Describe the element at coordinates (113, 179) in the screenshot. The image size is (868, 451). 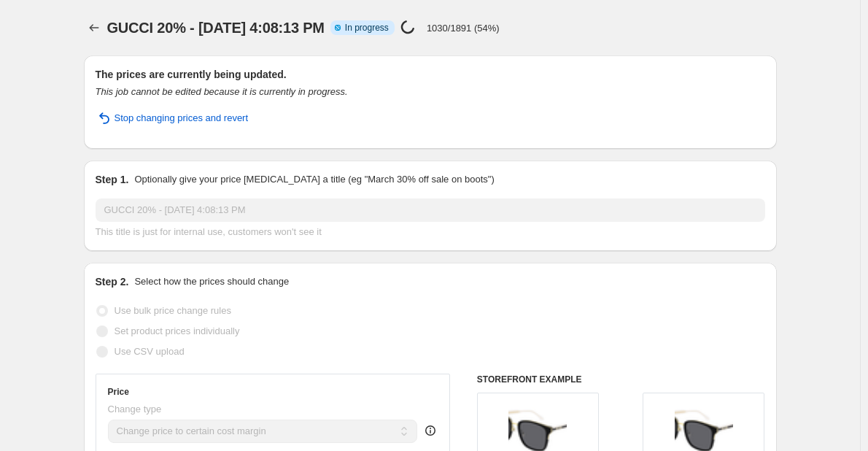
I see `h2: Step 1.` at that location.